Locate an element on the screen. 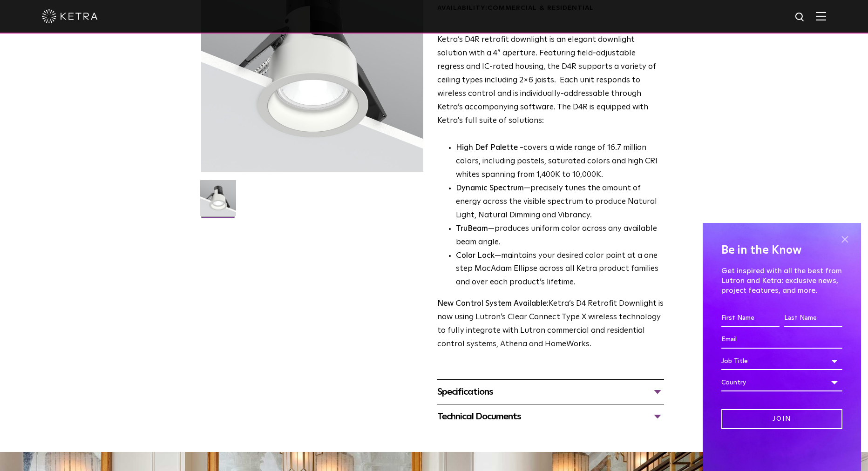 The image size is (868, 471). strong: TruBeam is located at coordinates (472, 228).